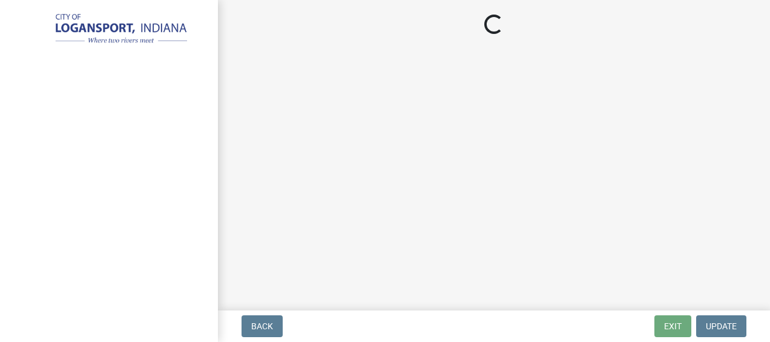  Describe the element at coordinates (262, 326) in the screenshot. I see `button: Back` at that location.